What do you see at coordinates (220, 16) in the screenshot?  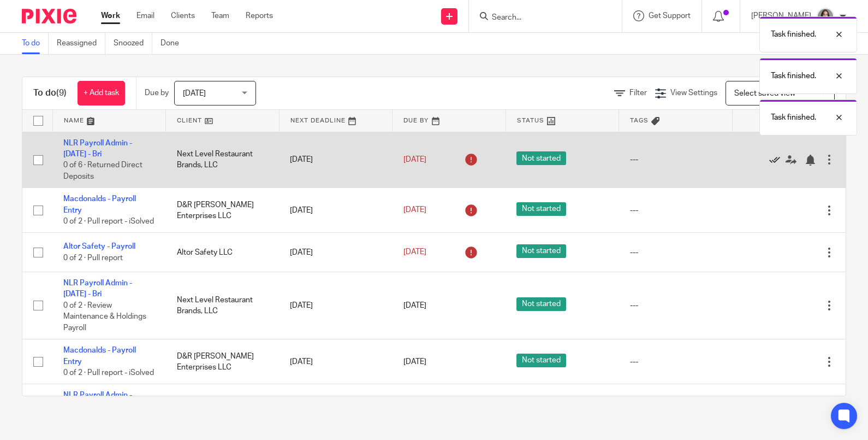 I see `a: Team` at bounding box center [220, 16].